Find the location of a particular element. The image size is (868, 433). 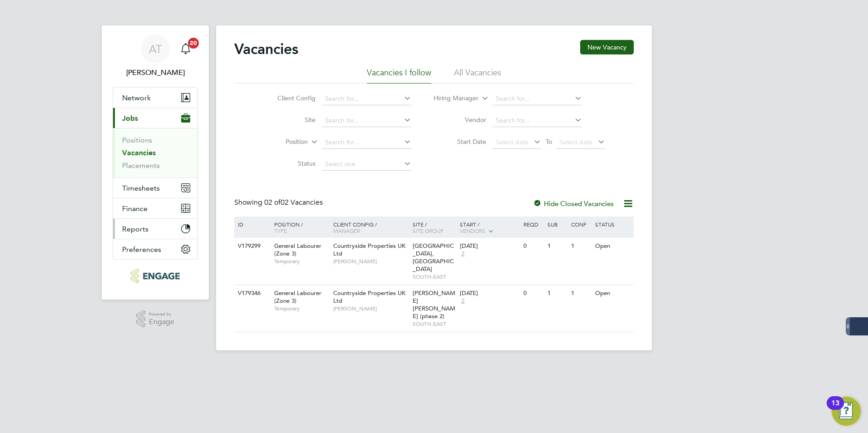

img: konnectrecruit-logo-retina.png is located at coordinates (155, 276).